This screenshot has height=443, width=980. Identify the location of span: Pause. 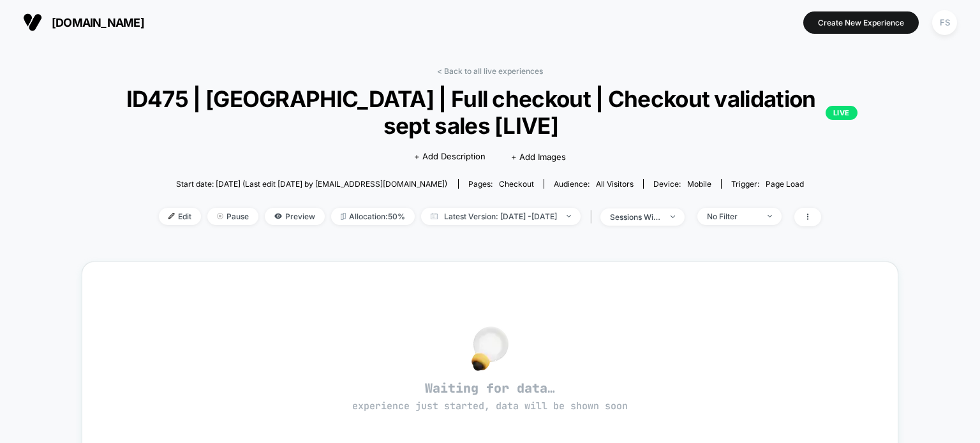
(233, 216).